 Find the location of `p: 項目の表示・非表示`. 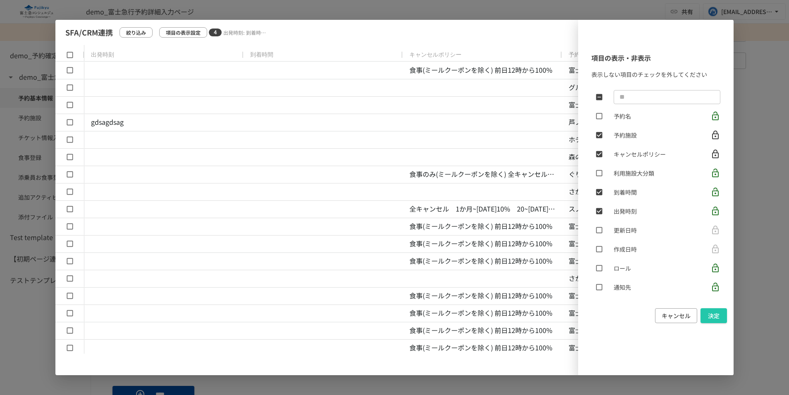

p: 項目の表示・非表示 is located at coordinates (656, 58).